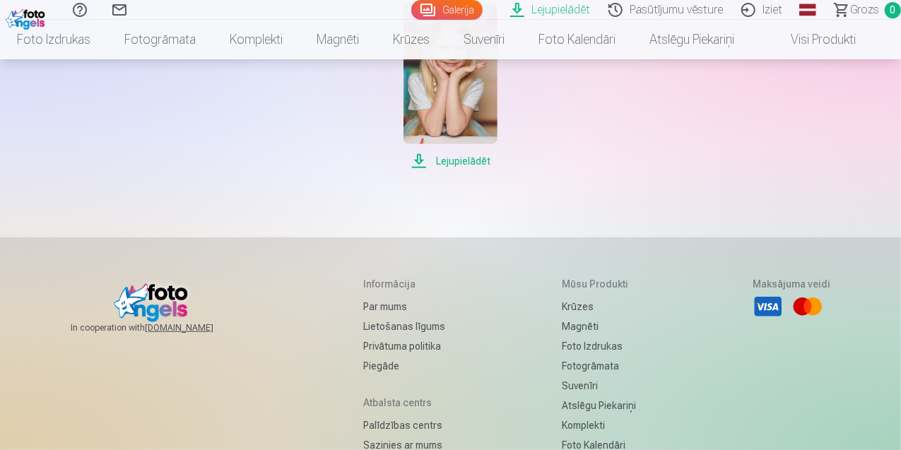 Image resolution: width=901 pixels, height=450 pixels. Describe the element at coordinates (791, 284) in the screenshot. I see `h5: Maksājuma veidi` at that location.